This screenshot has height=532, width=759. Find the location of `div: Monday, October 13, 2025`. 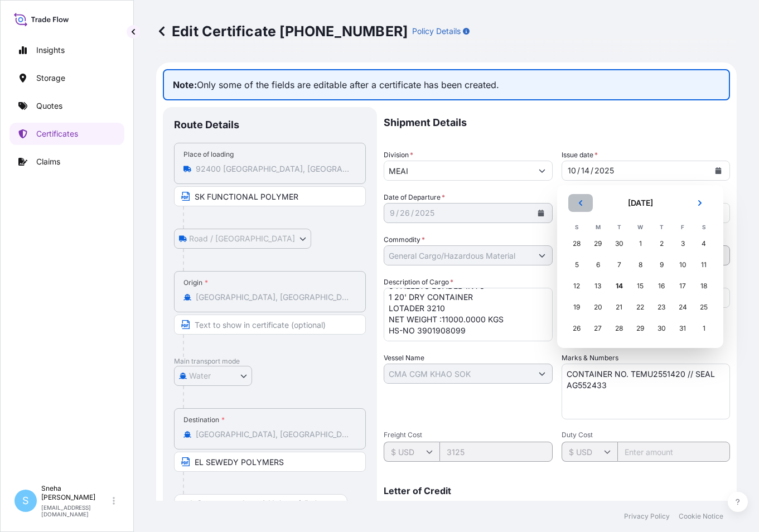

div: Monday, October 13, 2025 is located at coordinates (598, 286).